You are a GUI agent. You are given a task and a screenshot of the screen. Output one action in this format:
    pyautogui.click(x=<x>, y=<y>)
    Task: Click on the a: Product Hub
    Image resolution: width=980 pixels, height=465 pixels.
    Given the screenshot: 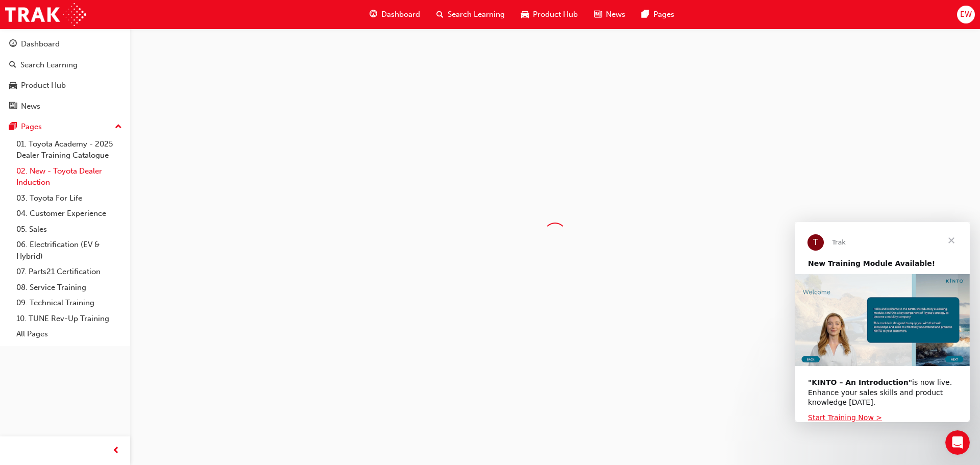 What is the action you would take?
    pyautogui.click(x=65, y=85)
    